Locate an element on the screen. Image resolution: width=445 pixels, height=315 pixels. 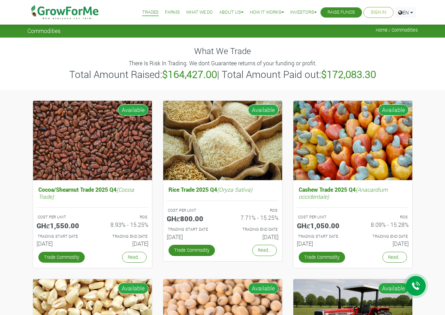
a: Cashew Trade 2025 Q4(Anacardium occidentale) COST PER UNIT GHȼ1,050.00 ROS 8.09% - 15.28% TRADING... is located at coordinates (352, 217).